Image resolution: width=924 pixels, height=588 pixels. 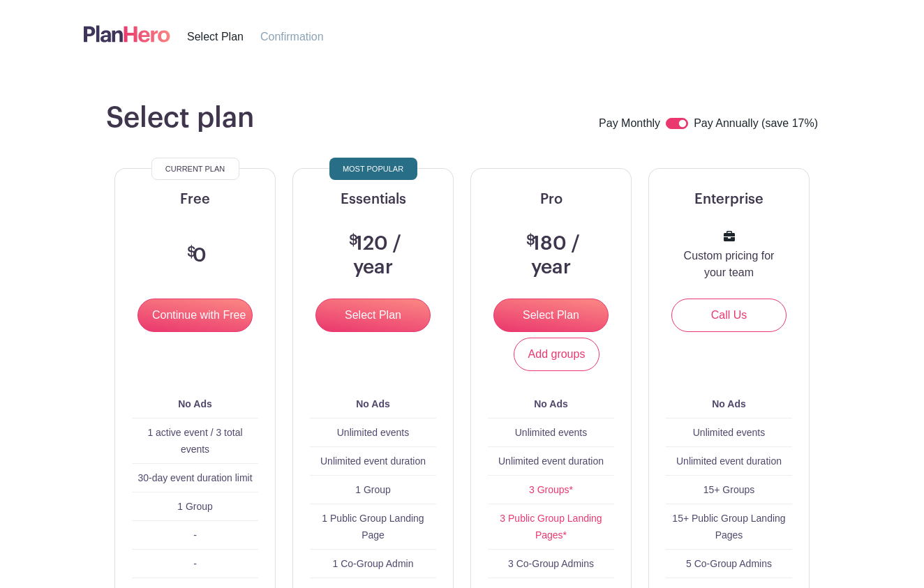 What do you see at coordinates (195, 256) in the screenshot?
I see `h3: 0` at bounding box center [195, 256].